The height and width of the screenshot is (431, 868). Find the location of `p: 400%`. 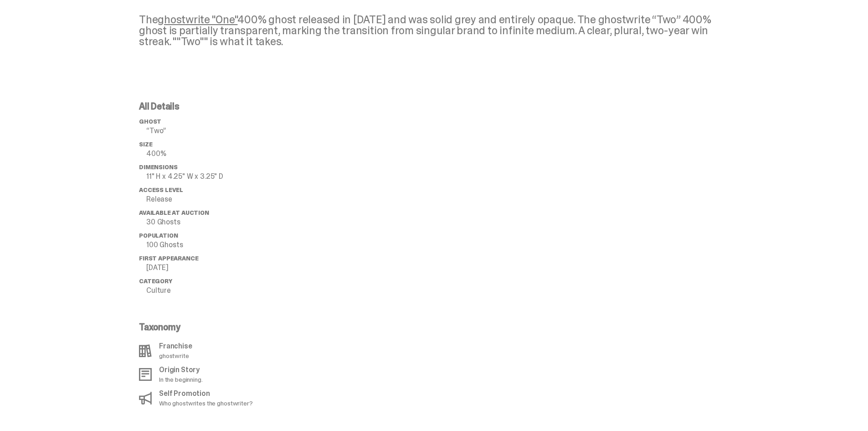

p: 400% is located at coordinates (215, 154).